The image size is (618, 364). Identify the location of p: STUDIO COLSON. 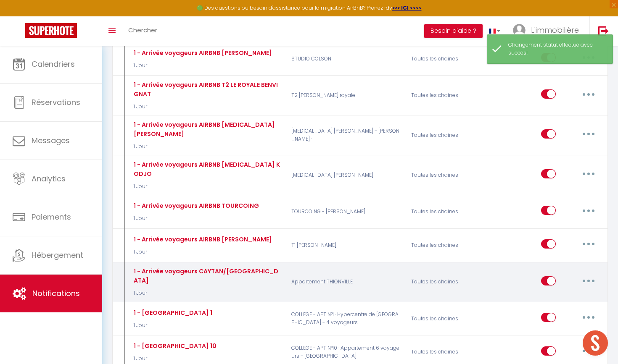
(345, 59).